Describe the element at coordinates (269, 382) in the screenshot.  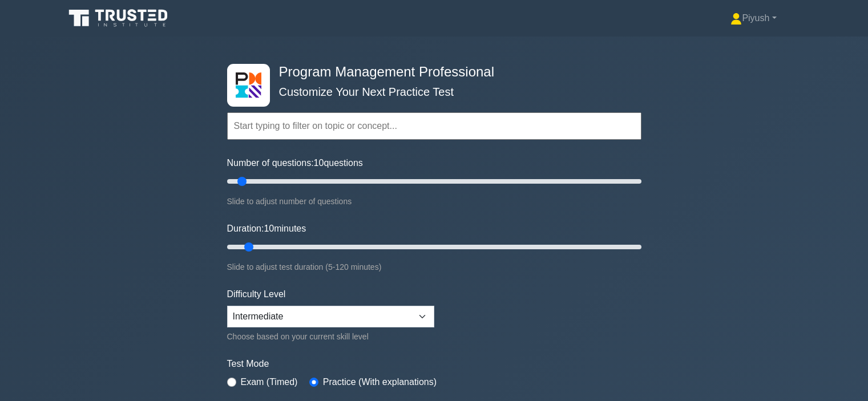
I see `label: Exam (Timed)` at that location.